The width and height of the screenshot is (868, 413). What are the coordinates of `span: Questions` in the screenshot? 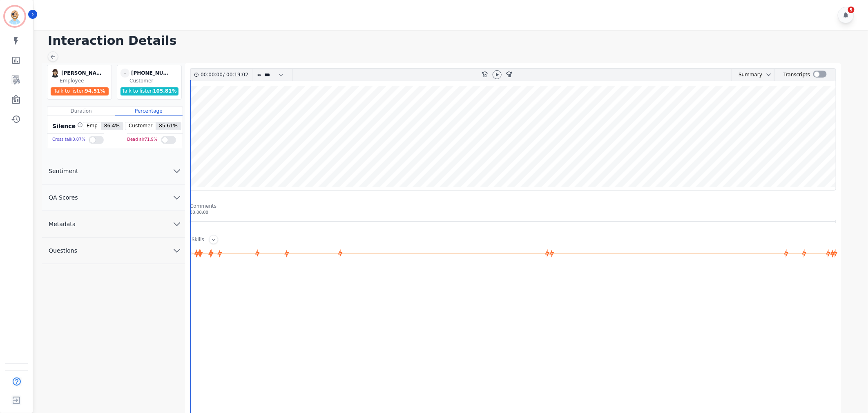 It's located at (63, 250).